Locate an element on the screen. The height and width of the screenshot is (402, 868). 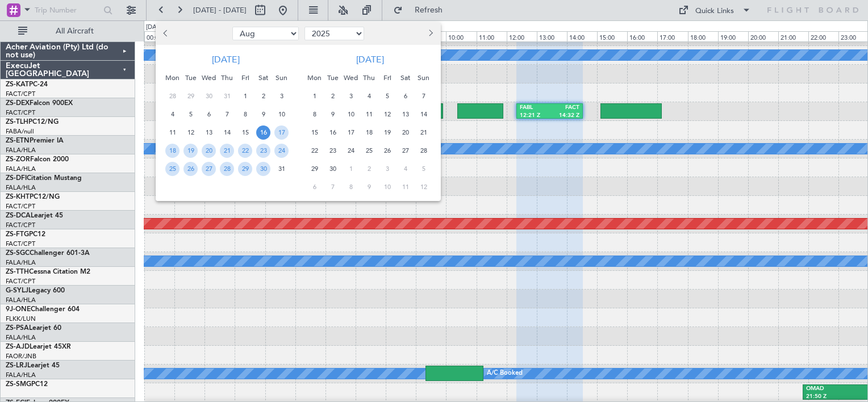
div: 19-8-2025 is located at coordinates (191, 151).